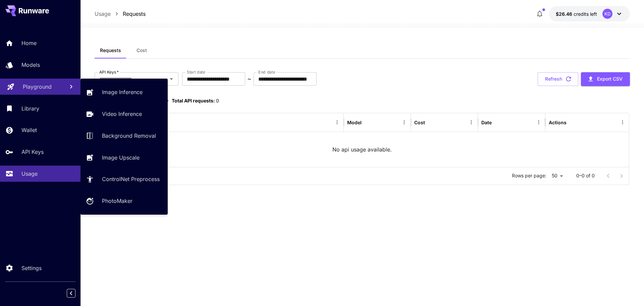 The image size is (644, 306). What do you see at coordinates (124, 92) in the screenshot?
I see `a: Image Inference` at bounding box center [124, 92].